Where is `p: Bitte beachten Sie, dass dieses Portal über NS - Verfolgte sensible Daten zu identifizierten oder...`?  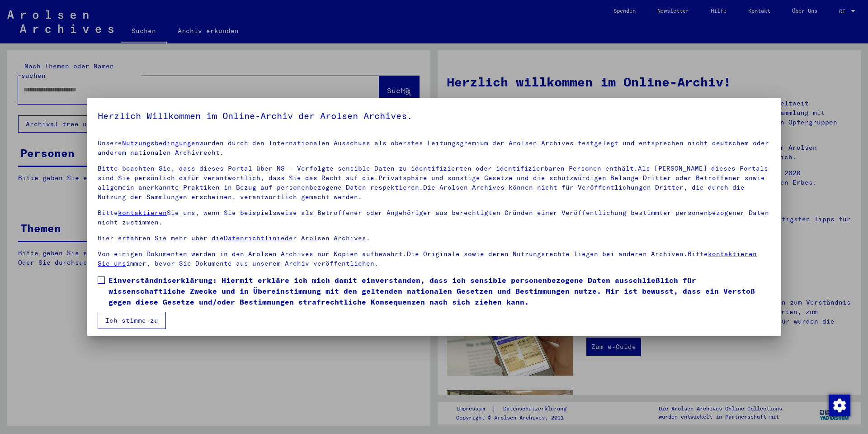 p: Bitte beachten Sie, dass dieses Portal über NS - Verfolgte sensible Daten zu identifizierten oder... is located at coordinates (434, 183).